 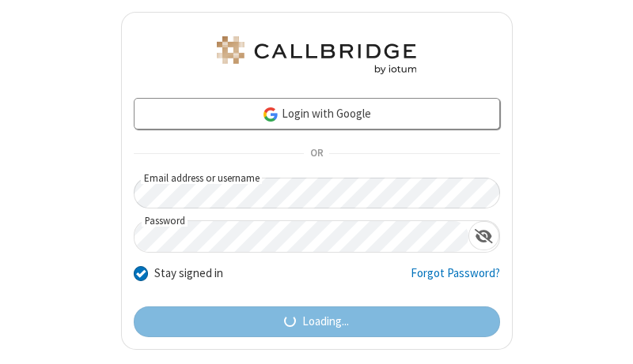 I want to click on input: Email address or username, so click(x=316, y=192).